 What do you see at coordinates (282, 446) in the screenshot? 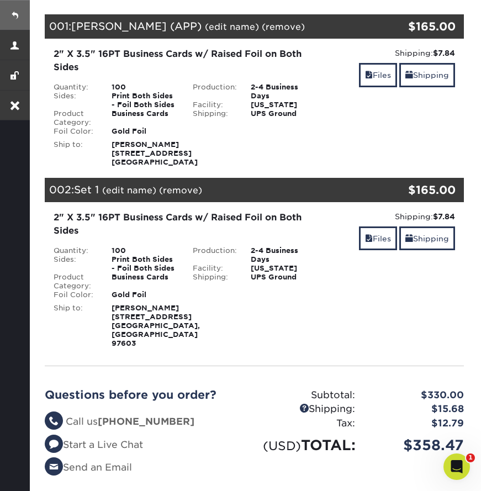
I see `small: (USD)` at bounding box center [282, 446].